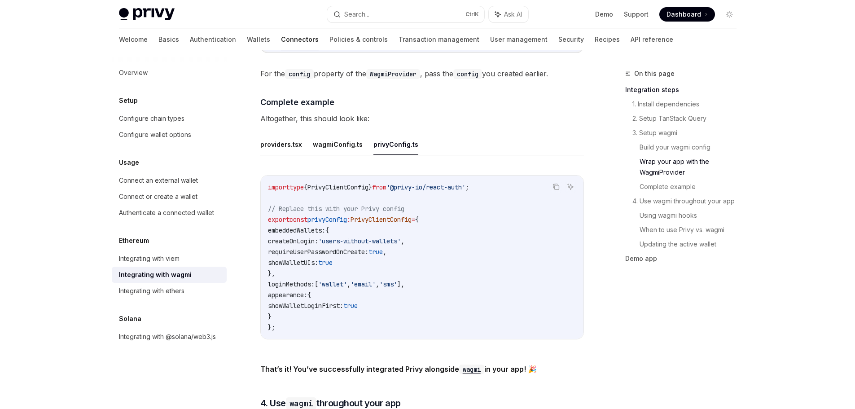  Describe the element at coordinates (692, 147) in the screenshot. I see `a: Build your wagmi config` at that location.